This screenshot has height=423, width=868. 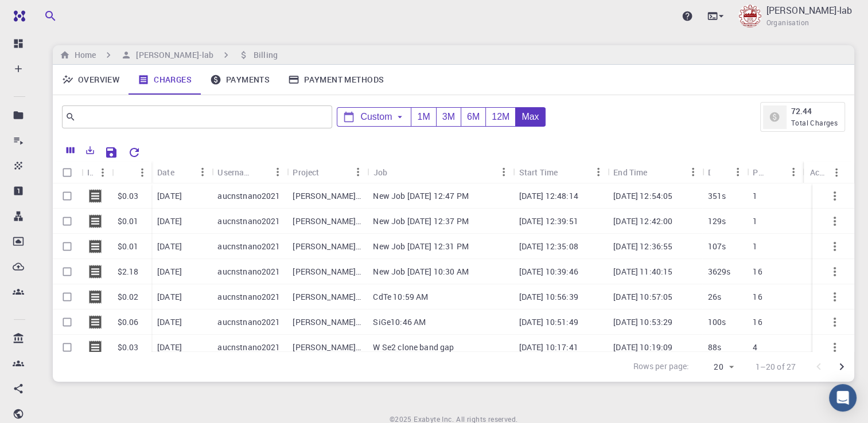 I want to click on div: Processors, so click(x=775, y=172).